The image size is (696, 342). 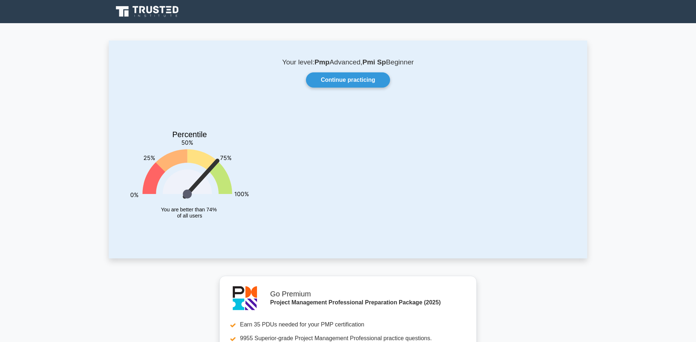 I want to click on a: Continue practicing, so click(x=348, y=80).